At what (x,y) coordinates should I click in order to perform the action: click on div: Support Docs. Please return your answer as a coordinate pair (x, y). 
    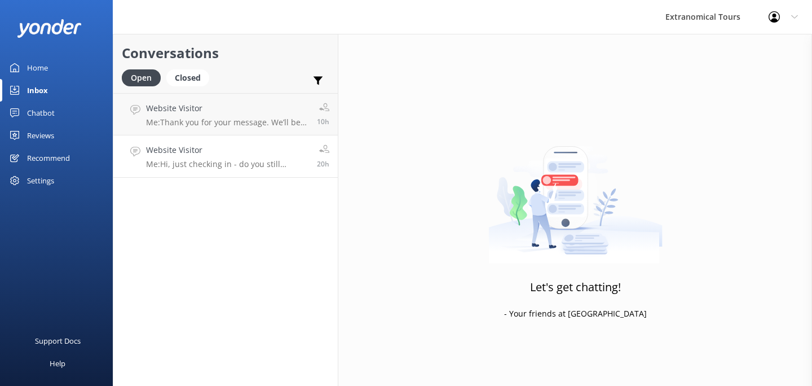
    Looking at the image, I should click on (58, 341).